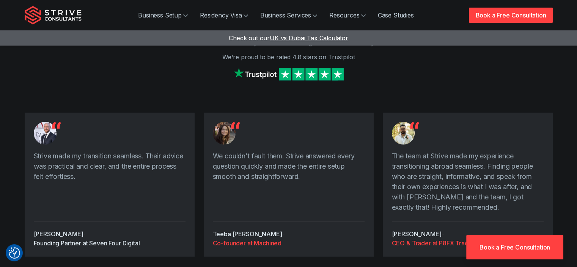  What do you see at coordinates (468, 181) in the screenshot?
I see `p: The team at Strive made my experience transitioning abroad seamless. Finding people who are strai...` at bounding box center [468, 181].